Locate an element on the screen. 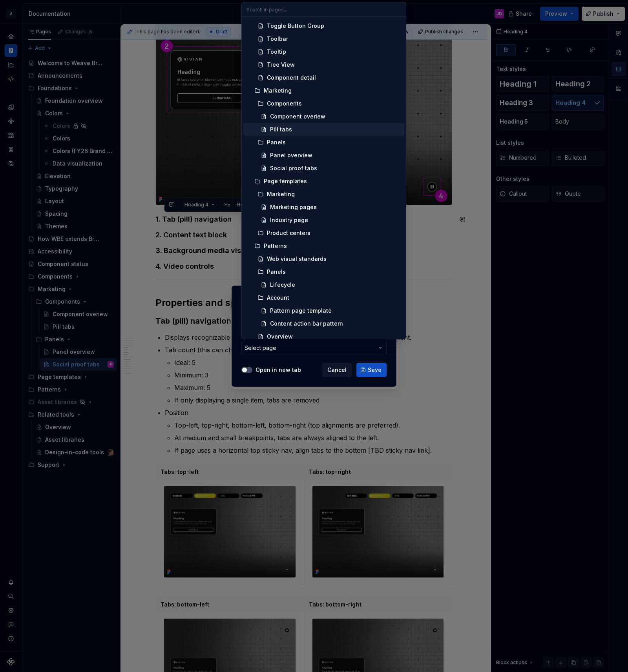  div: Component overiew is located at coordinates (298, 116).